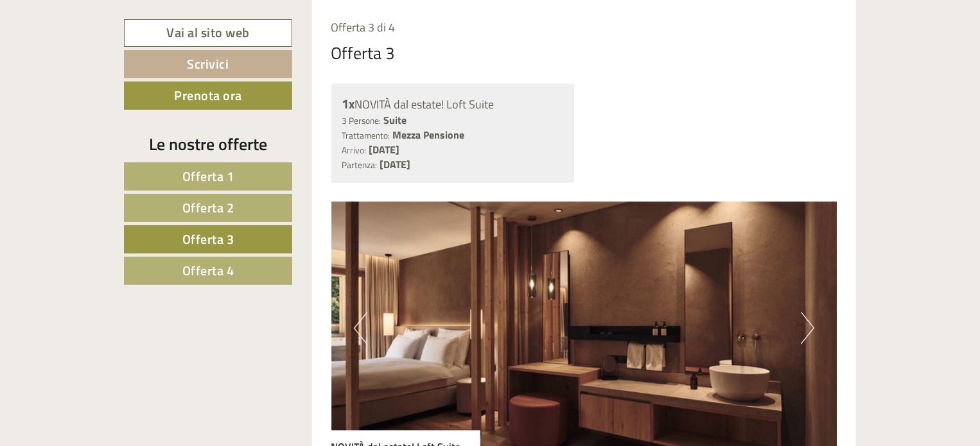  Describe the element at coordinates (208, 207) in the screenshot. I see `span: Offerta 2` at that location.